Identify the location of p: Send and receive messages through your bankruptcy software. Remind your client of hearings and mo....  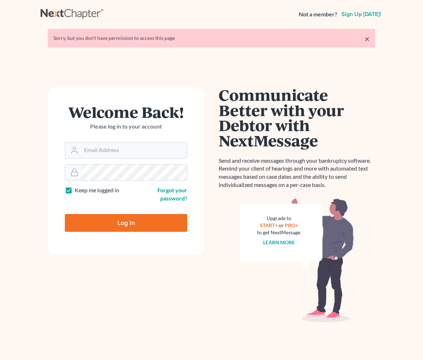
(297, 173).